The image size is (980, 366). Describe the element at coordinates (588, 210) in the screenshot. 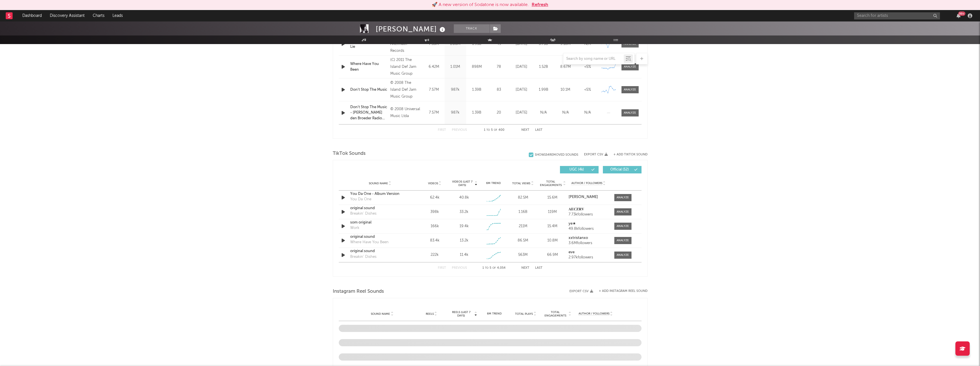

I see `a: 𝐀𝐄𝐂𝐙𝐑𝐕` at that location.